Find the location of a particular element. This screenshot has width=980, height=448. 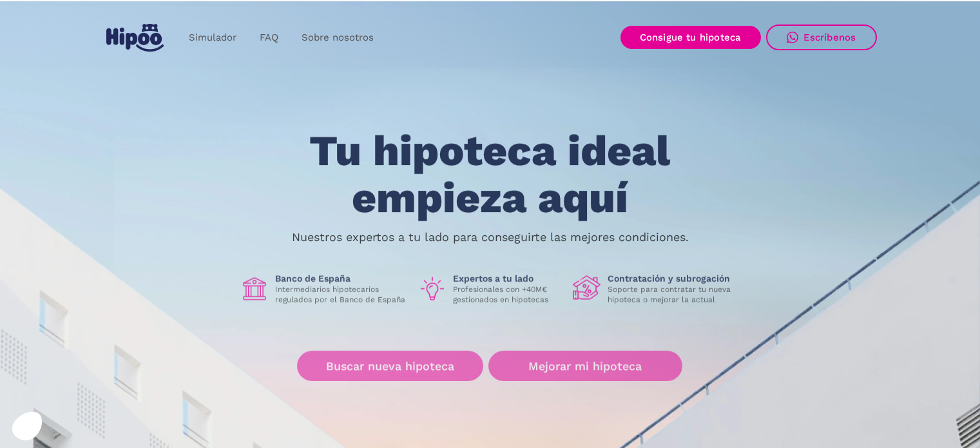

h1: Tu hipoteca ideal empieza aquí is located at coordinates (490, 174).